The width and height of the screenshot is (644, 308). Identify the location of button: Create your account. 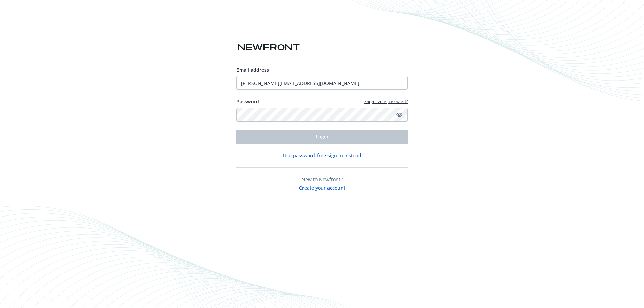
(322, 187).